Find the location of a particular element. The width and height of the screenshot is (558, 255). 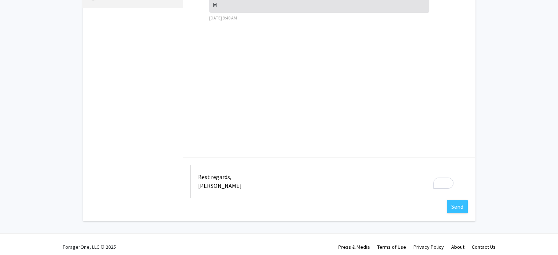

a: Press & Media is located at coordinates (354, 247).